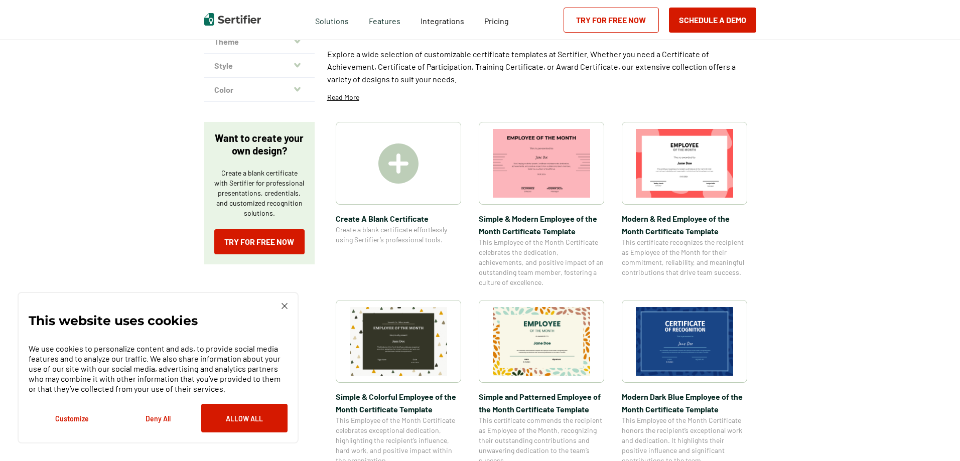 Image resolution: width=960 pixels, height=461 pixels. What do you see at coordinates (541, 262) in the screenshot?
I see `span: This Employee of the Month Certificate celebrates the dedication, achievements, and positive impa...` at bounding box center [541, 262].